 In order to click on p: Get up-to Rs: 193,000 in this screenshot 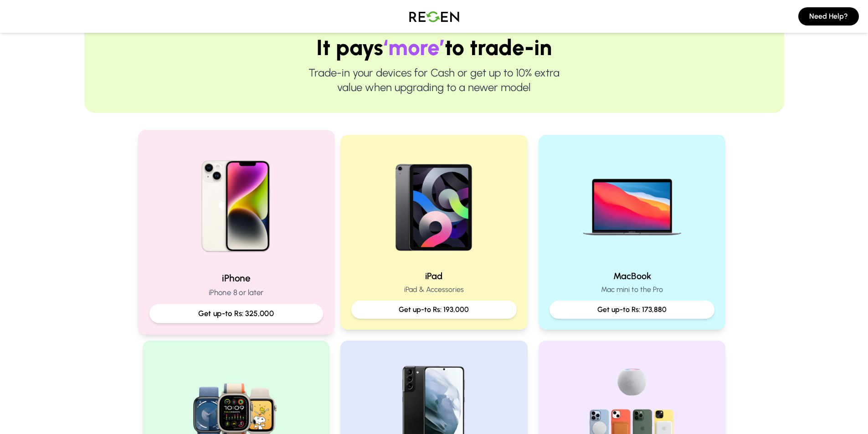, I will do `click(433, 310)`.